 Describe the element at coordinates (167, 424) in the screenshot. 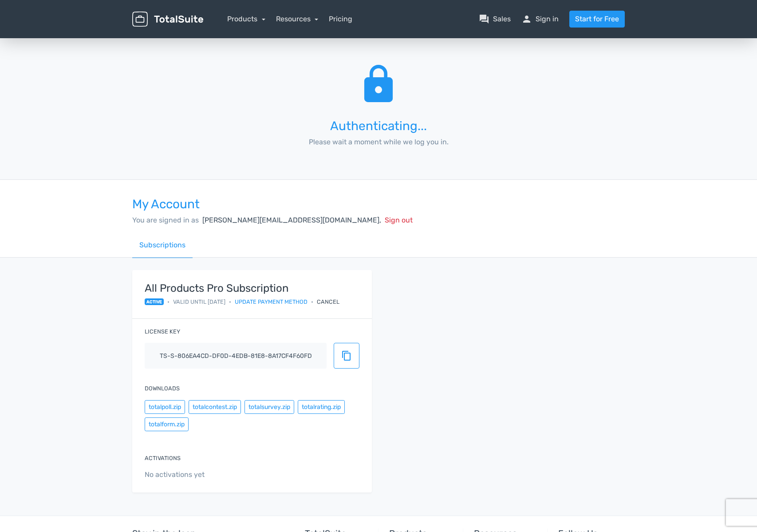

I see `button: totalform.zip` at that location.